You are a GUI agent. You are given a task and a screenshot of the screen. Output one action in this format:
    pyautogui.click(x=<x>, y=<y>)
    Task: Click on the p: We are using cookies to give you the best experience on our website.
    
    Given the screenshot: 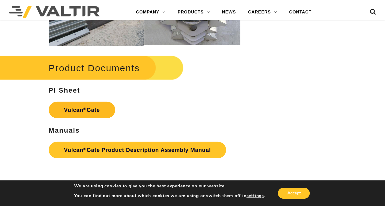 What is the action you would take?
    pyautogui.click(x=170, y=186)
    